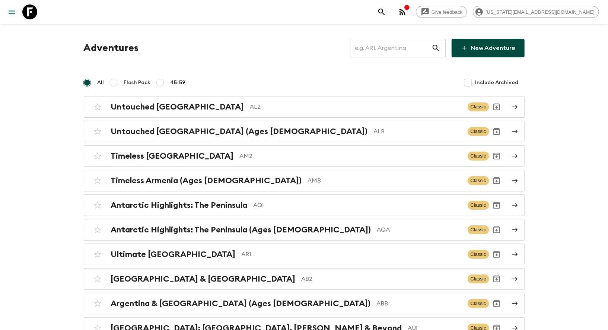  Describe the element at coordinates (381, 279) in the screenshot. I see `p: AB2` at that location.